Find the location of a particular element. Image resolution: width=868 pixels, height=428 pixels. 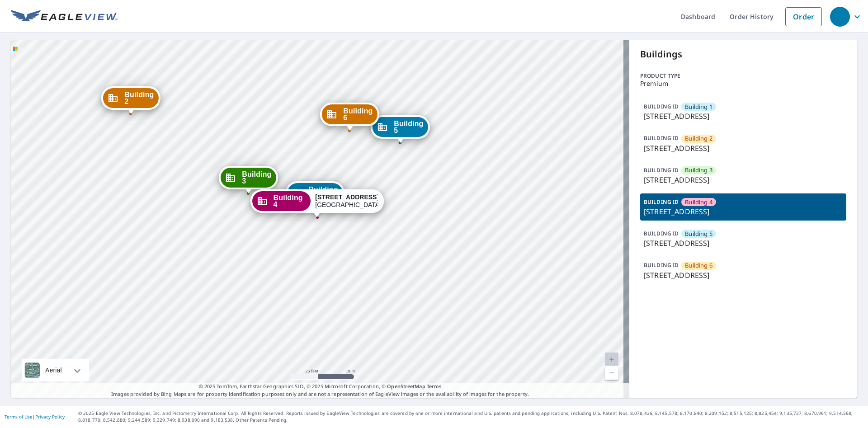

a: OpenStreetMap is located at coordinates (406, 386).